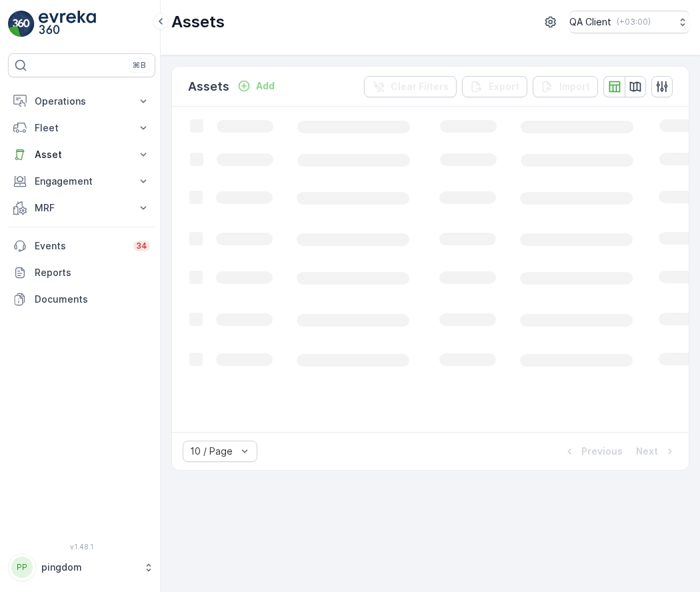  What do you see at coordinates (80, 246) in the screenshot?
I see `p: Events` at bounding box center [80, 246].